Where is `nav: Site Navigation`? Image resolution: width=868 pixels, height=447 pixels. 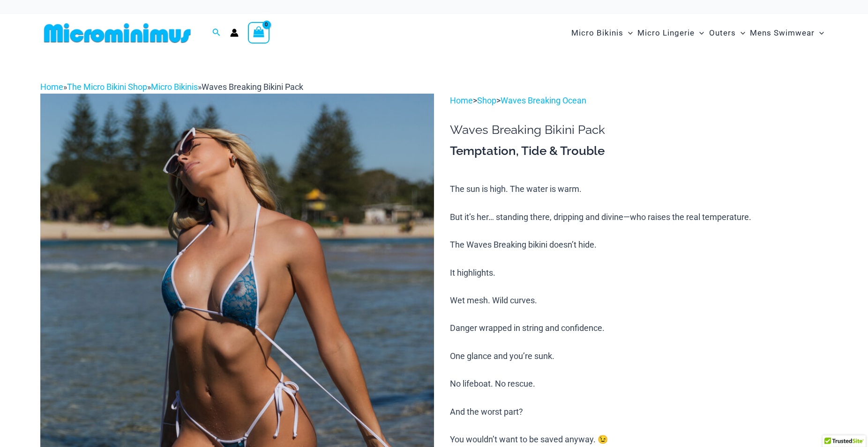 nav: Site Navigation is located at coordinates (697, 33).